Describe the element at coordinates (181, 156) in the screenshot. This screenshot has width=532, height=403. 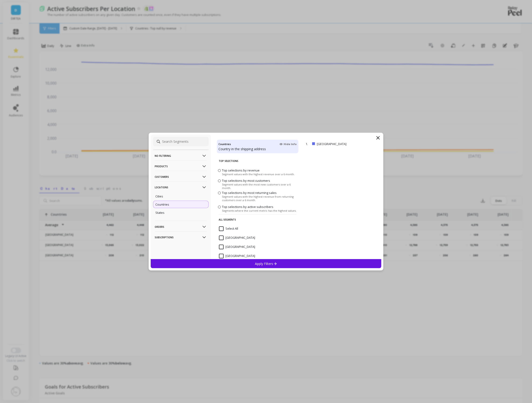
I see `p: No filtering` at that location.